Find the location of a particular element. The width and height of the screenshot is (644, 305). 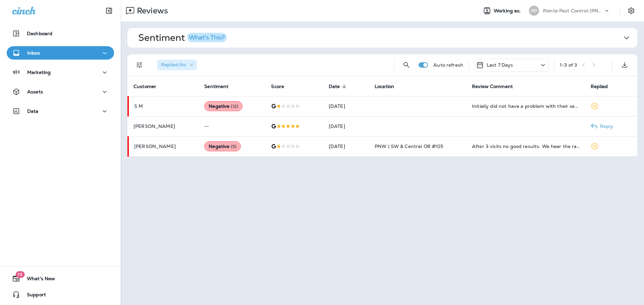

p: S M is located at coordinates (164, 107).